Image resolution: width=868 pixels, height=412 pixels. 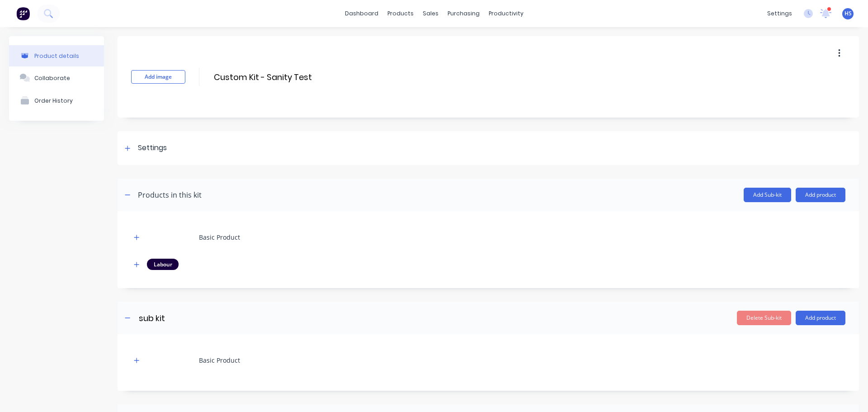 What do you see at coordinates (56, 56) in the screenshot?
I see `div: Product details` at bounding box center [56, 56].